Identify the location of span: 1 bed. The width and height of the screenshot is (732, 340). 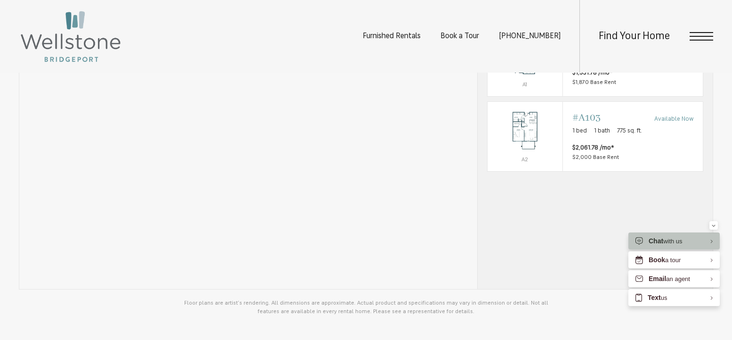
(580, 131).